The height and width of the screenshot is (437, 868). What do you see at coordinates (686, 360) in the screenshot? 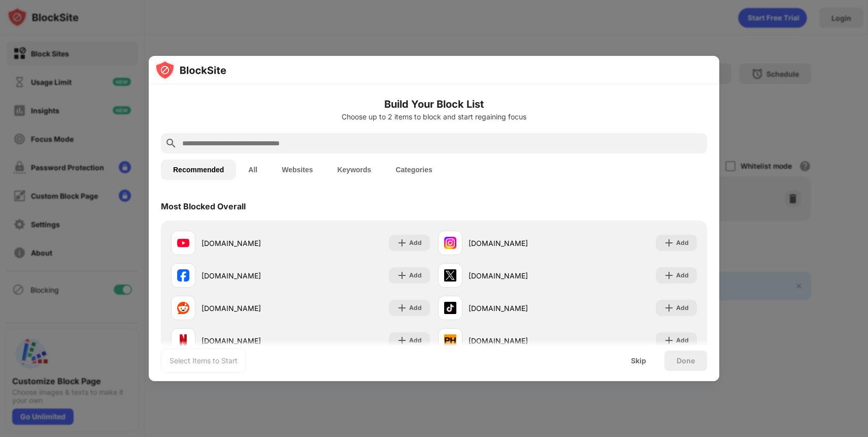
I see `div: Done` at bounding box center [686, 360].